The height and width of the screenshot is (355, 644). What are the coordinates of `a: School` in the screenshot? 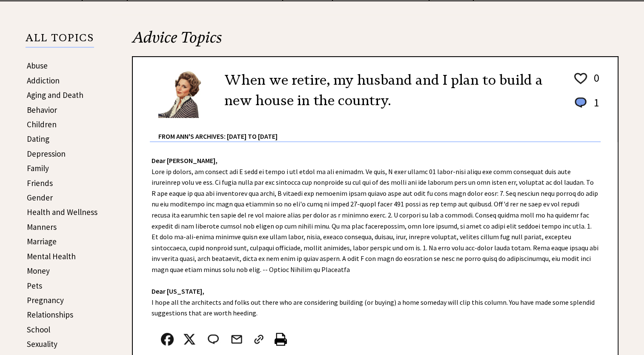 It's located at (38, 329).